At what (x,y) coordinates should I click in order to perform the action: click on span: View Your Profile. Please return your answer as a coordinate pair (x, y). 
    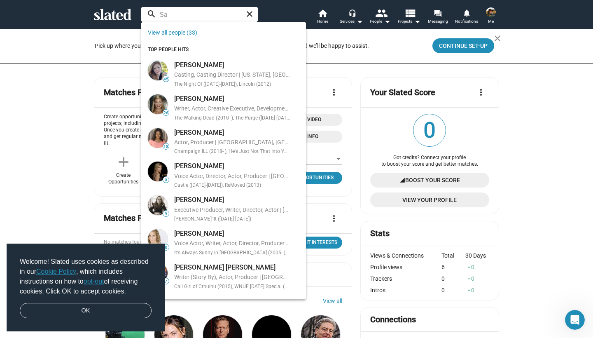
    Looking at the image, I should click on (430, 200).